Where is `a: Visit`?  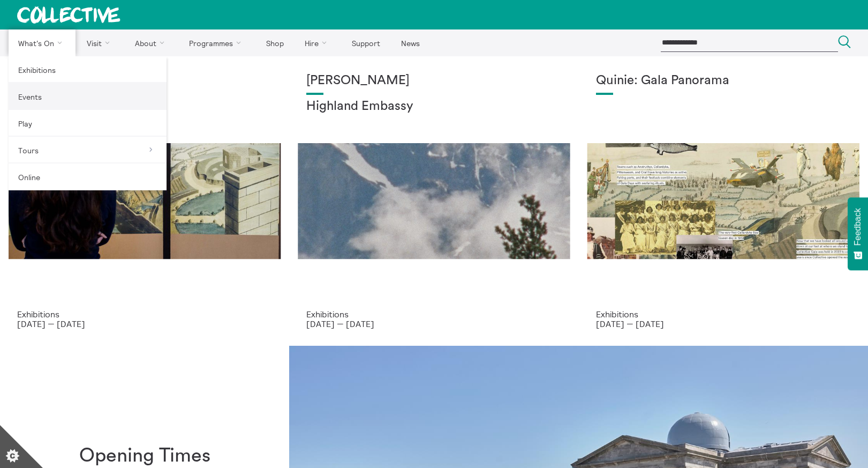 a: Visit is located at coordinates (101, 43).